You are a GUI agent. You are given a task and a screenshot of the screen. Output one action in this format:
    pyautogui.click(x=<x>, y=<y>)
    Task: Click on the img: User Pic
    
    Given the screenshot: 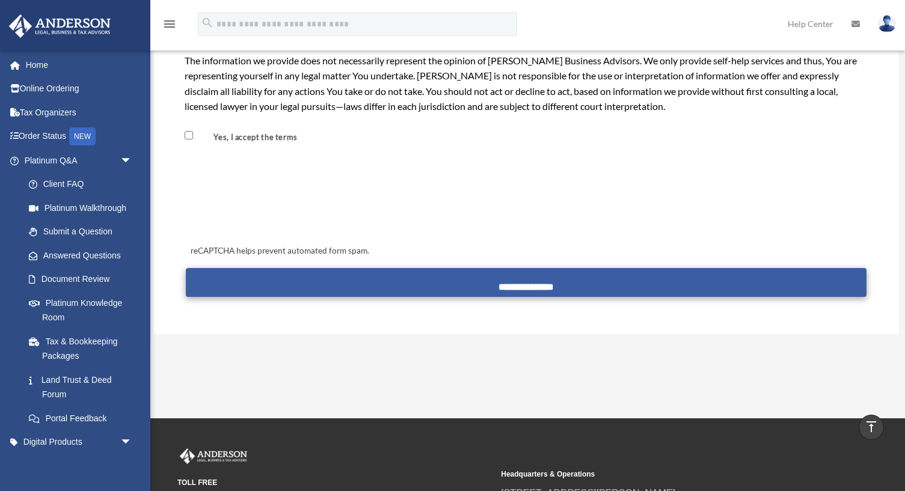 What is the action you would take?
    pyautogui.click(x=887, y=23)
    